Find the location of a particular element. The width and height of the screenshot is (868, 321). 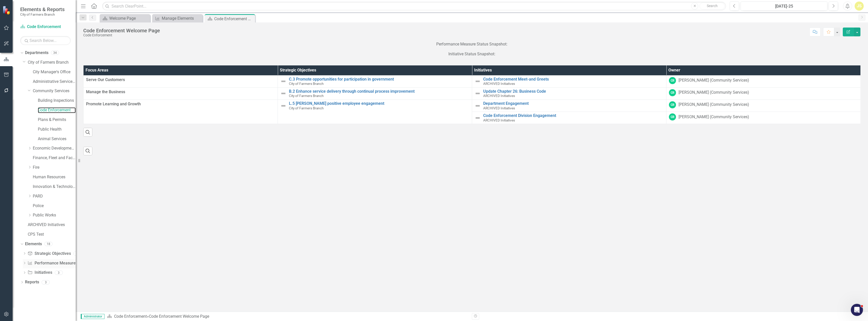

span: Manage the Business is located at coordinates (181, 92).